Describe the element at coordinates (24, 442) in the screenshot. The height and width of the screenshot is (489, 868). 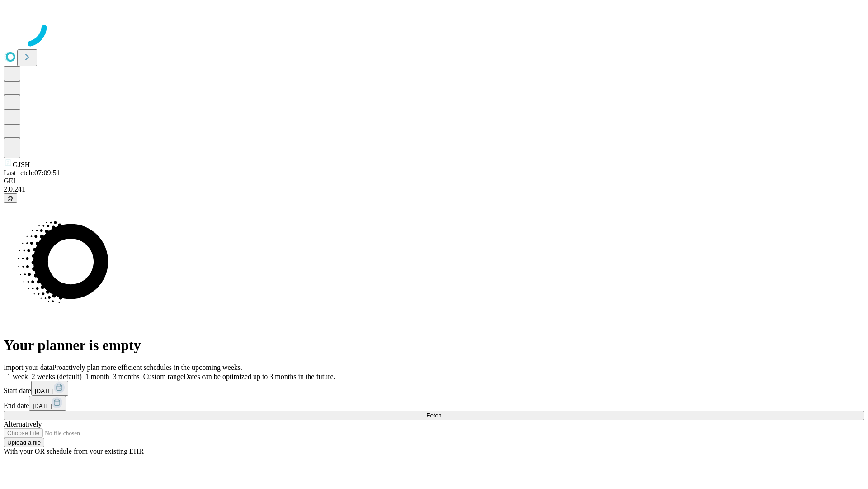
I see `button: Upload a file` at that location.